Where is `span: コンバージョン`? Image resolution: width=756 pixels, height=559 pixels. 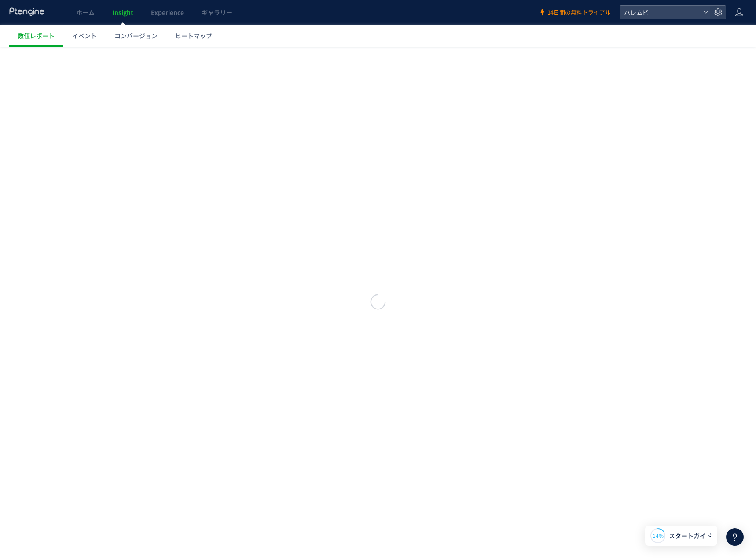 span: コンバージョン is located at coordinates (136, 35).